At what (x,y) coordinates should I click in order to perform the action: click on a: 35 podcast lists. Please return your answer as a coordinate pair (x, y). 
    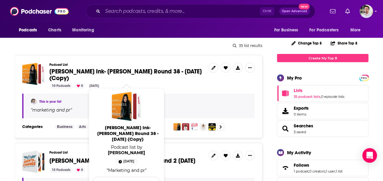
    Looking at the image, I should click on (307, 96).